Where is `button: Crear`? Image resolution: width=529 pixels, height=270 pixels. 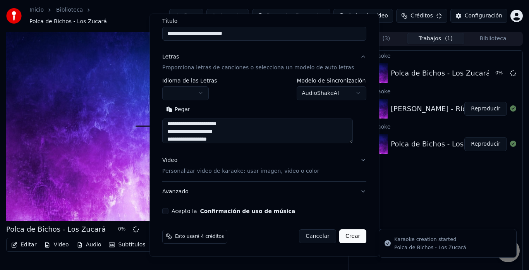
button: Crear is located at coordinates (353, 237).